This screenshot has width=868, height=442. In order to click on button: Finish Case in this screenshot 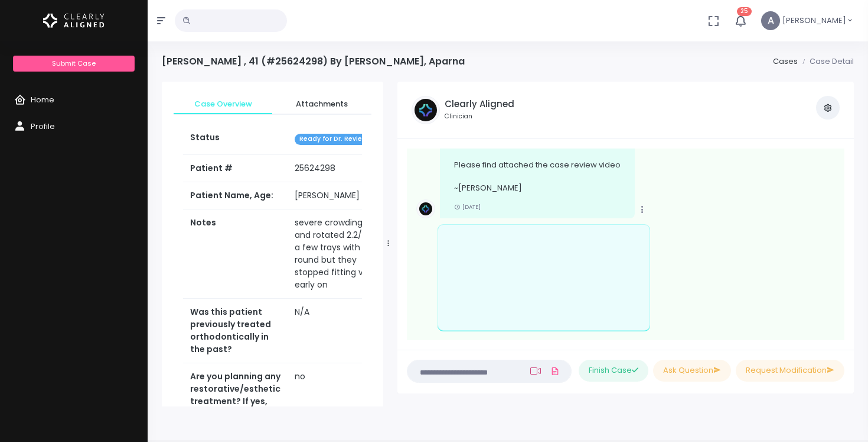, I will do `click(614, 370)`.